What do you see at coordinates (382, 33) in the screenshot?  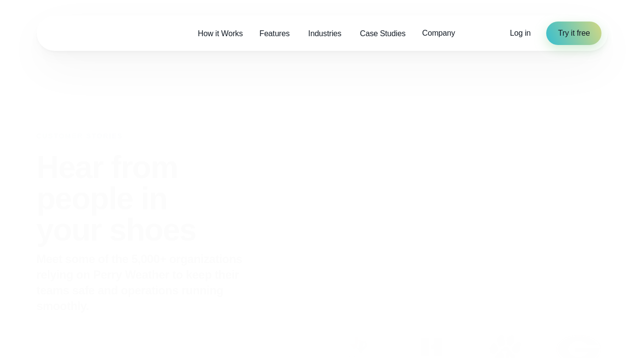 I see `span: Case Studies` at bounding box center [382, 33].